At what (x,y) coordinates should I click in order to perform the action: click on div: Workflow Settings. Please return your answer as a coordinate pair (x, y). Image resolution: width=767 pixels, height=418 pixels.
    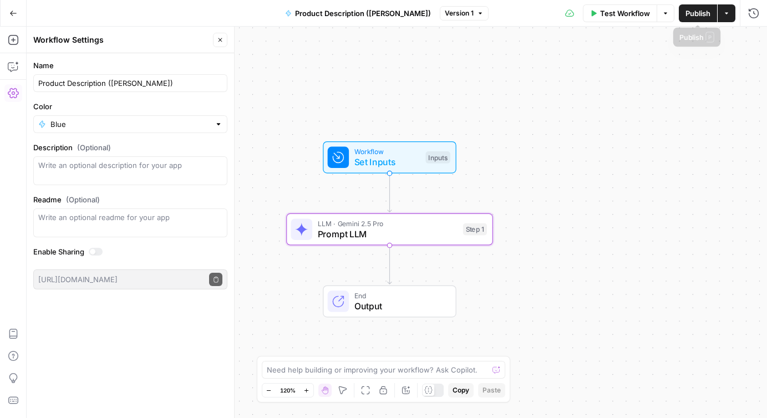
    Looking at the image, I should click on (121, 40).